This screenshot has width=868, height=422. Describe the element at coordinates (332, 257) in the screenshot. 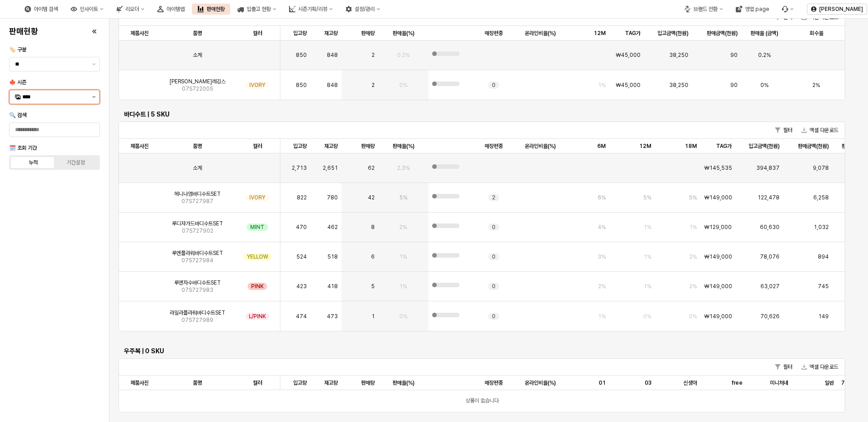

I see `span: 518` at that location.